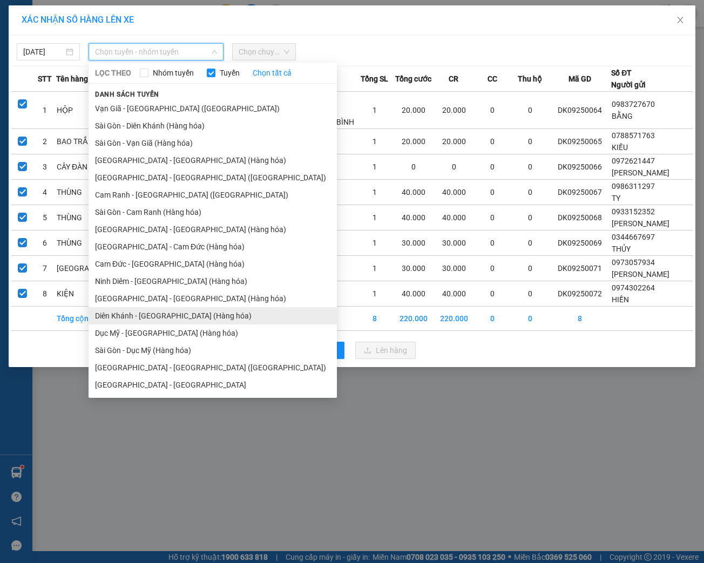 The image size is (704, 563). Describe the element at coordinates (386, 351) in the screenshot. I see `button: uploadLên hàng` at that location.